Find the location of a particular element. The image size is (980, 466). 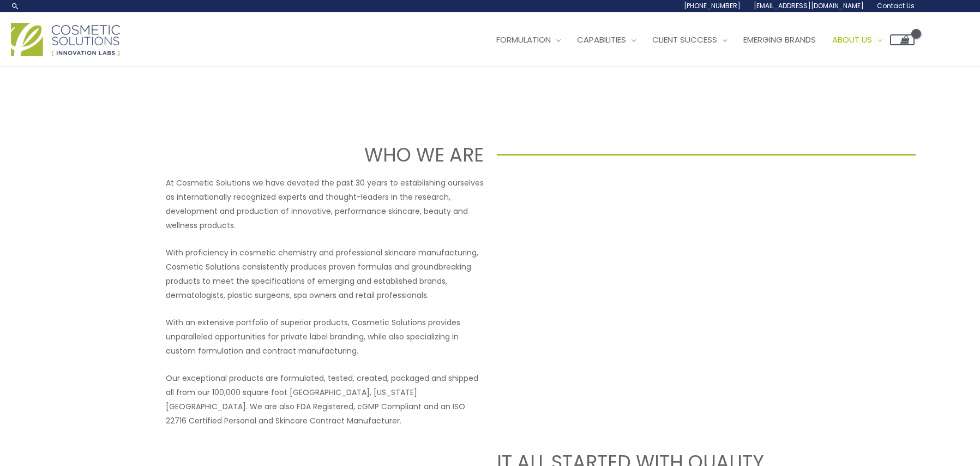

span: About Us is located at coordinates (851, 39).